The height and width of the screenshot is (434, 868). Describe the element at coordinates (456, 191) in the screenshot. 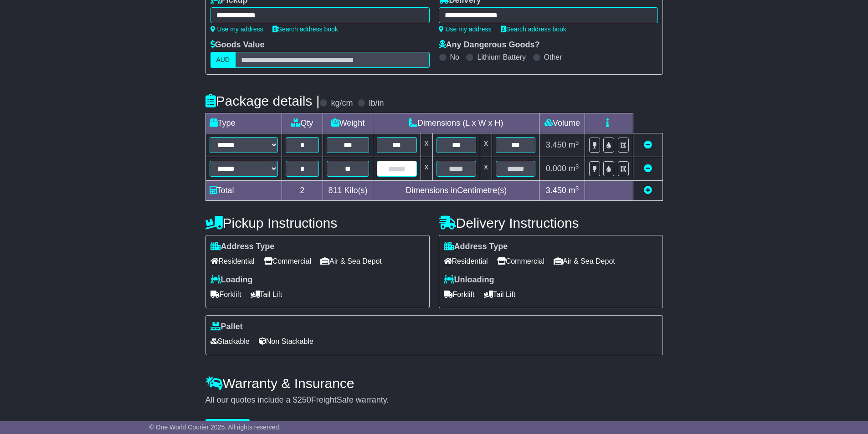

I see `td: Dimensions in Centimetre(s)` at that location.